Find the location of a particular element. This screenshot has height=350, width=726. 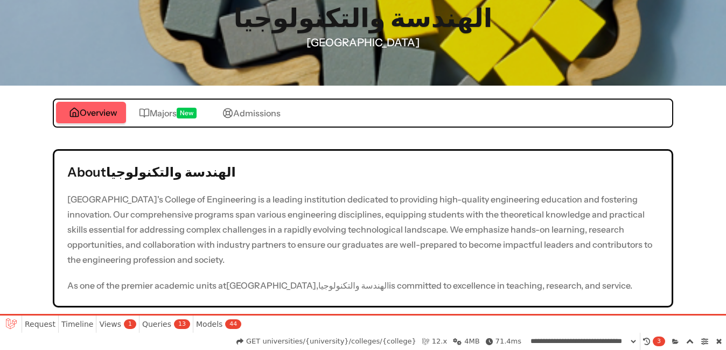

span: Majors is located at coordinates (163, 113).